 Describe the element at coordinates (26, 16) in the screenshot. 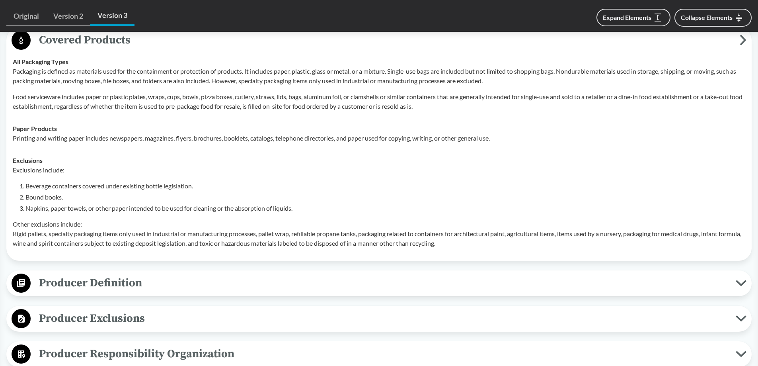

I see `a: Original` at that location.